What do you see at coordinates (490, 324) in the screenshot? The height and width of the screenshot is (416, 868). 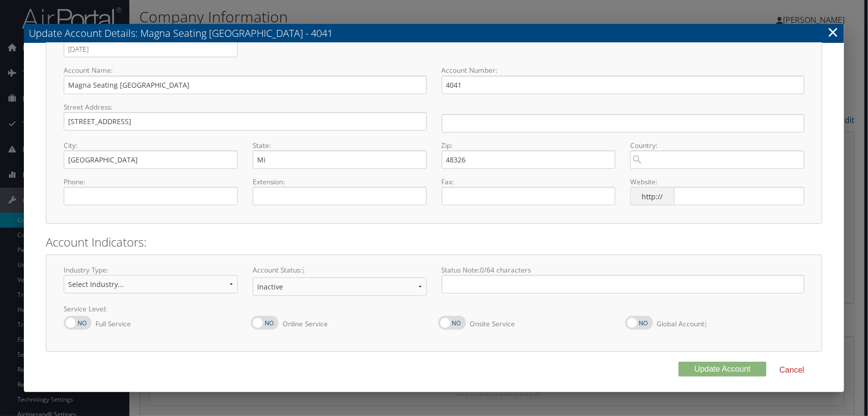 I see `label: Onsite Service` at bounding box center [490, 324].